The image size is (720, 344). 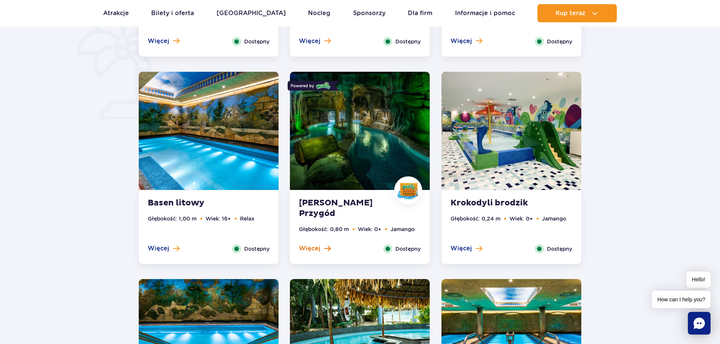 I want to click on li: Głębokość: 0,24 m, so click(x=475, y=219).